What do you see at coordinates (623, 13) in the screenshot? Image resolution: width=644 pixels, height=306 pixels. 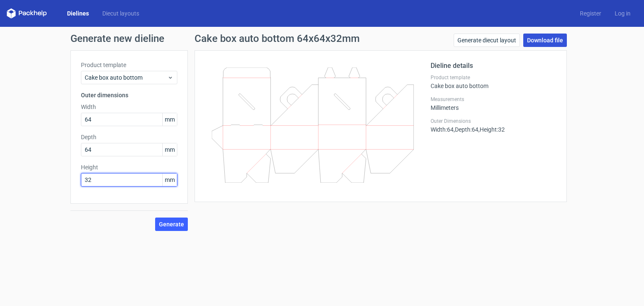 I see `a: Log in` at bounding box center [623, 13].